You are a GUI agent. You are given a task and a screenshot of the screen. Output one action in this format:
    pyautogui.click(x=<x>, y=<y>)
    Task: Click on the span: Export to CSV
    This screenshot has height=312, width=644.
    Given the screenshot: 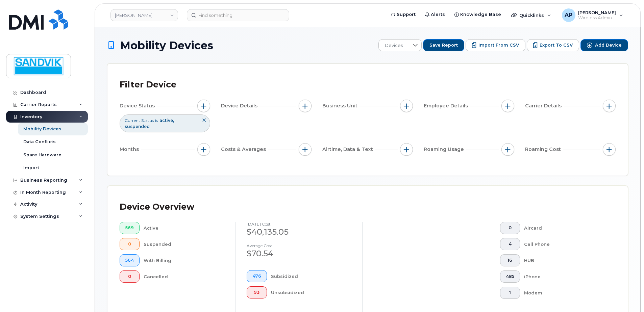 What is the action you would take?
    pyautogui.click(x=556, y=45)
    